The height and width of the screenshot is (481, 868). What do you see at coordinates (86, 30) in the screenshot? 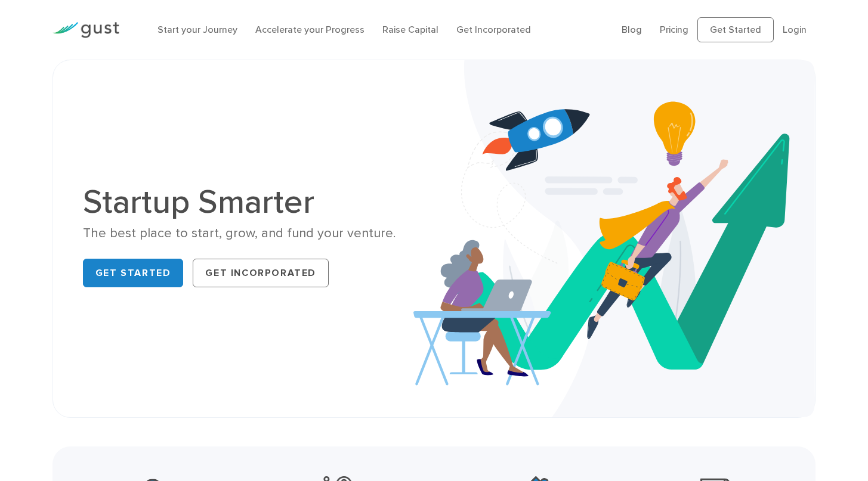
I see `img: Gust Logo` at bounding box center [86, 30].